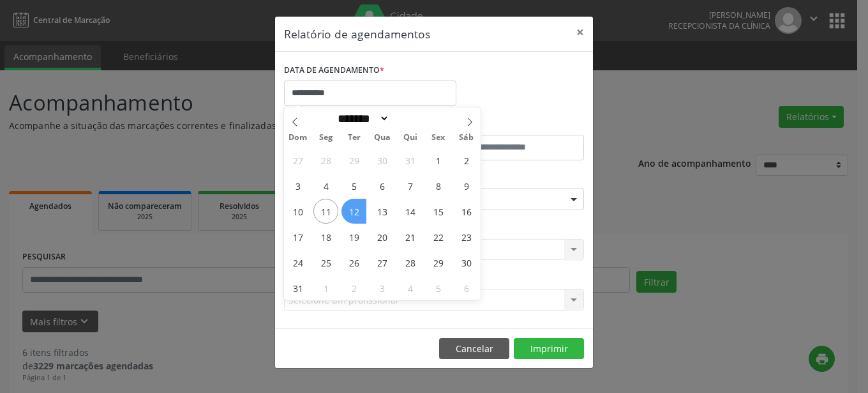 Image resolution: width=868 pixels, height=393 pixels. I want to click on span: Agosto 27, 2025, so click(382, 262).